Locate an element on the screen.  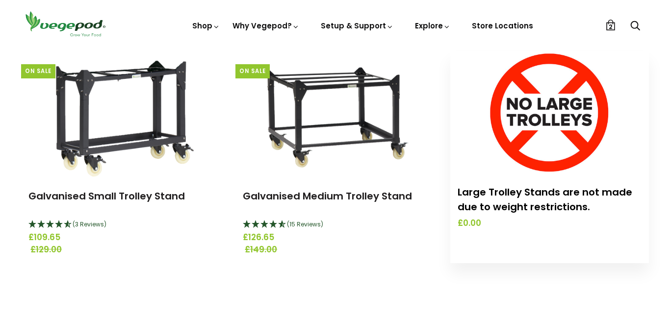
span: £129.00 is located at coordinates (122, 250).